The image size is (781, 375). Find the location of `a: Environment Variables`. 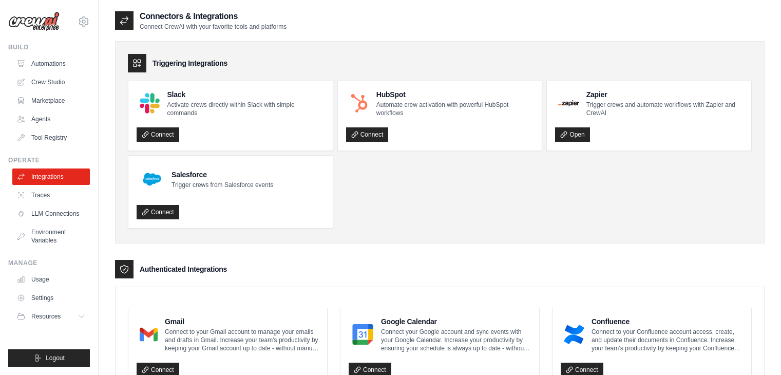

a: Environment Variables is located at coordinates (51, 236).